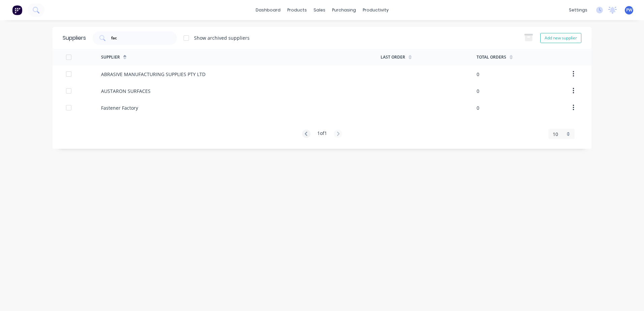  What do you see at coordinates (320, 10) in the screenshot?
I see `div: sales` at bounding box center [320, 10].